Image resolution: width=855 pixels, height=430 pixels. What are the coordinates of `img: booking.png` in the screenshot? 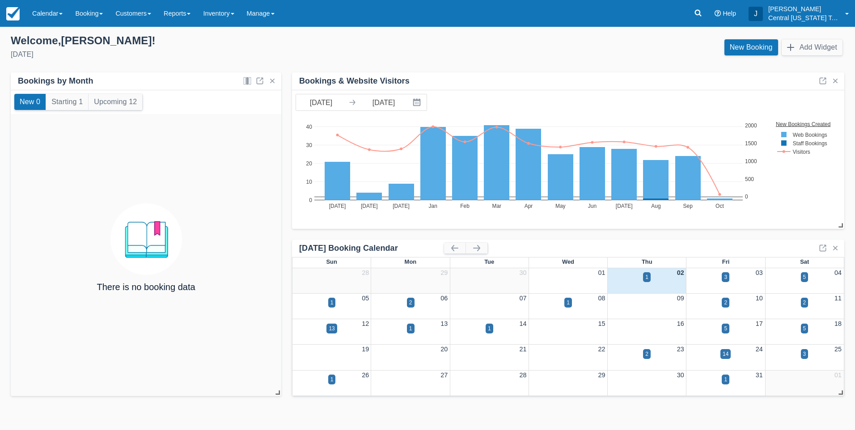 It's located at (146, 239).